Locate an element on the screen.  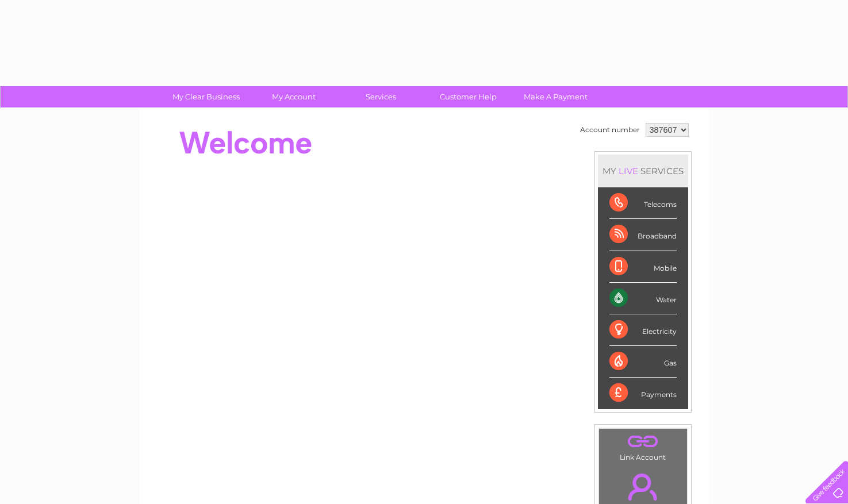
div: LIVE is located at coordinates (629, 171).